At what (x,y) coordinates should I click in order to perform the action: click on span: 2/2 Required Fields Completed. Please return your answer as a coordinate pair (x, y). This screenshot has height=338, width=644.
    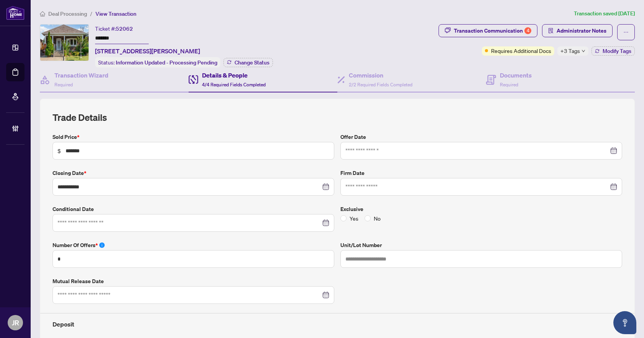
    Looking at the image, I should click on (381, 85).